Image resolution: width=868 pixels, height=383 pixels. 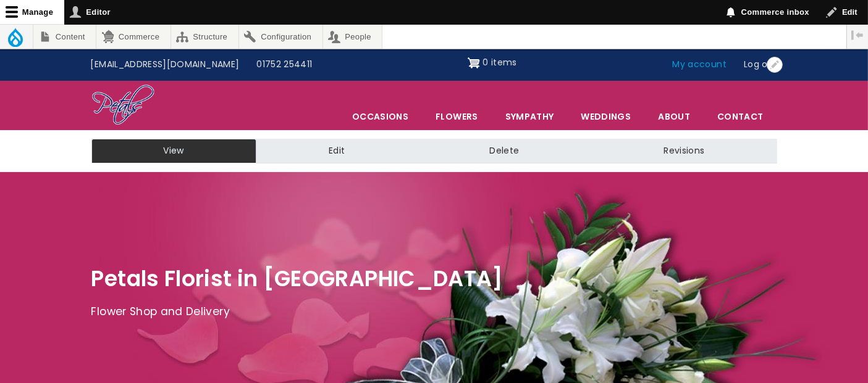 I want to click on a: Content, so click(x=64, y=37).